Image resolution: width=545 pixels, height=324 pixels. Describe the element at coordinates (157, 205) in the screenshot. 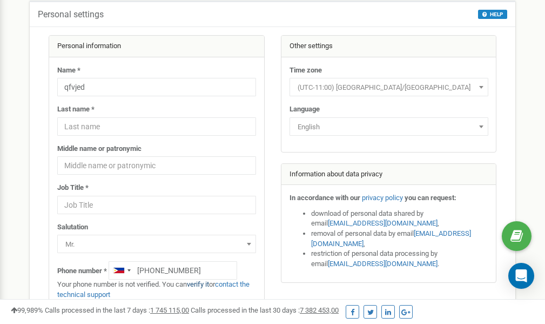

I see `input: Job Title` at that location.